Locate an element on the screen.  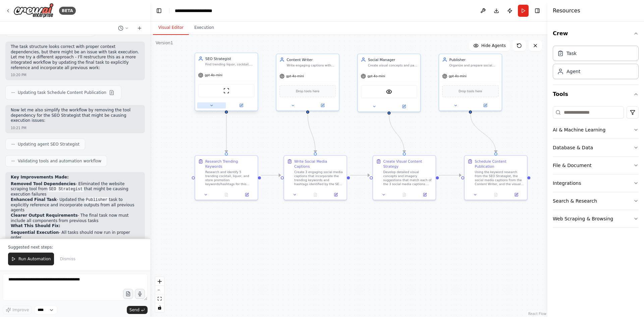
img: ScrapeWebsiteTool is located at coordinates (226, 90).